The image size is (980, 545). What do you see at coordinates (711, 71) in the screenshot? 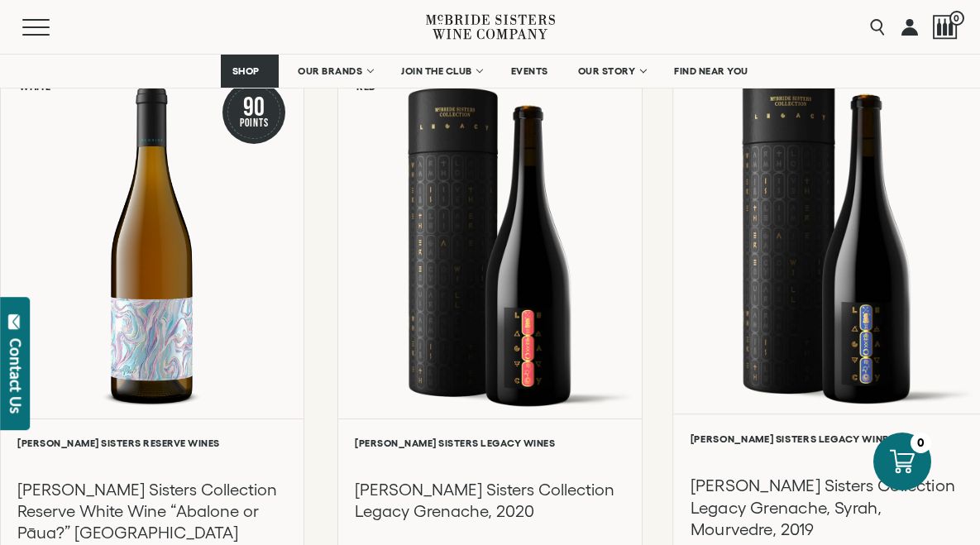
I see `span: FIND NEAR YOU` at bounding box center [711, 71].